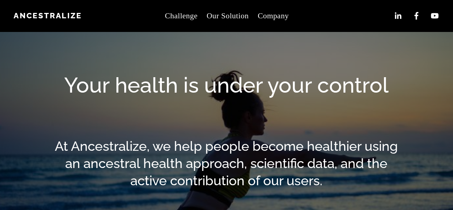 This screenshot has width=453, height=210. What do you see at coordinates (226, 85) in the screenshot?
I see `h1: Your health is under your control` at bounding box center [226, 85].